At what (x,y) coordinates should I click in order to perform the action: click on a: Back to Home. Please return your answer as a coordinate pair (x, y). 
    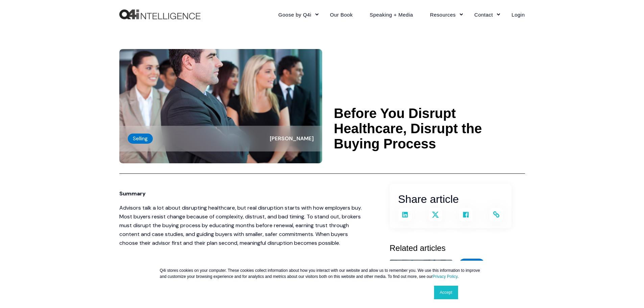
    Looking at the image, I should click on (160, 15).